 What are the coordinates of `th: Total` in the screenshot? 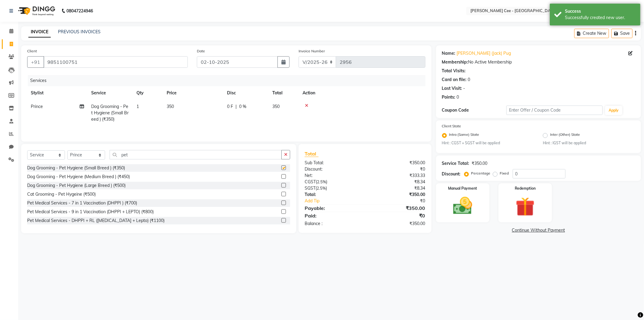 It's located at (284, 92).